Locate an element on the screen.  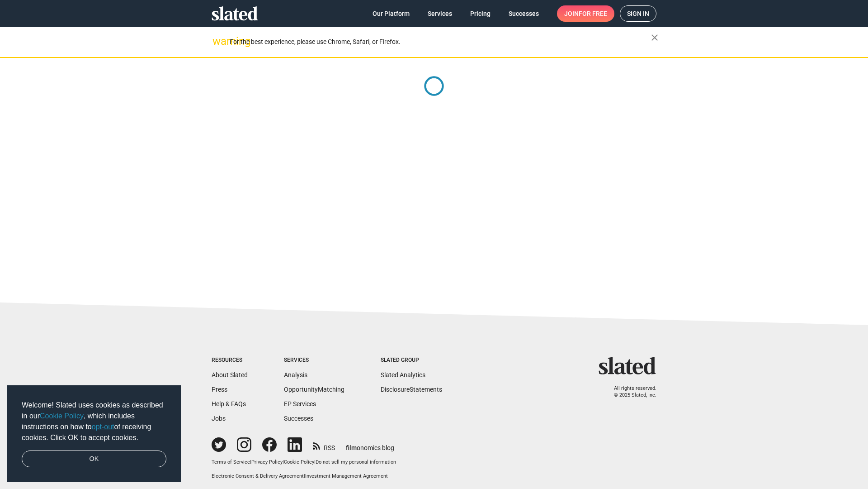
a: Investment Management Agreement is located at coordinates (347, 476).